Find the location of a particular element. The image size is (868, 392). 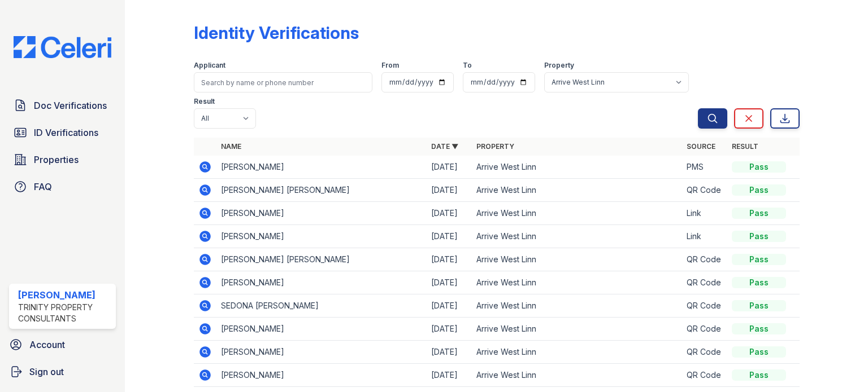

span: Sign out is located at coordinates (46, 372).